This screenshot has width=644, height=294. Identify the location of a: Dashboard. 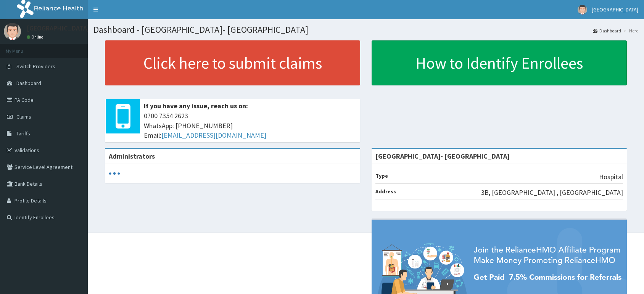
(607, 30).